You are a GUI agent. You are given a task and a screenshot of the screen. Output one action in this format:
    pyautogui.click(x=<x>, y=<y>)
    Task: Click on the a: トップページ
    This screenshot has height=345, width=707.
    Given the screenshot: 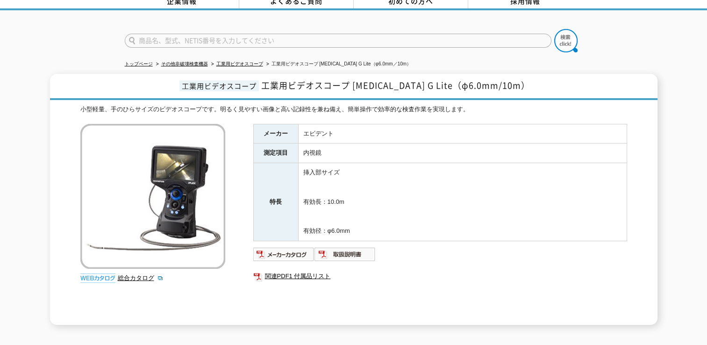 What is the action you would take?
    pyautogui.click(x=139, y=64)
    